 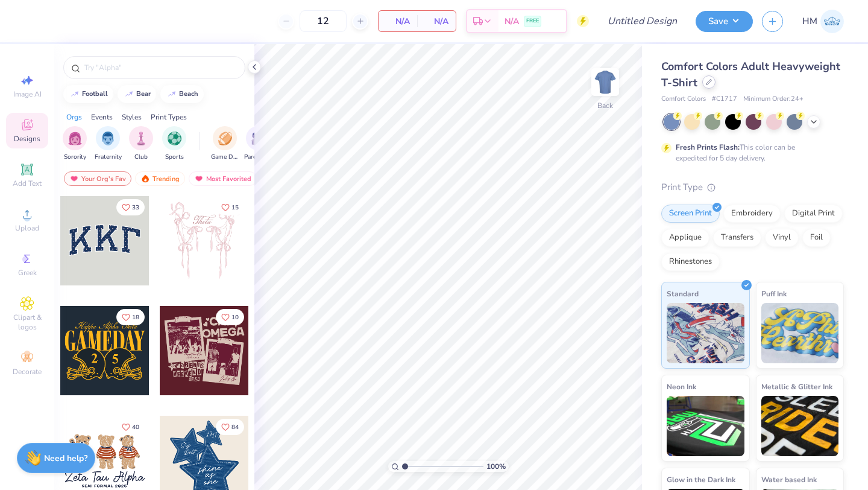 I want to click on img: Standard, so click(x=705, y=333).